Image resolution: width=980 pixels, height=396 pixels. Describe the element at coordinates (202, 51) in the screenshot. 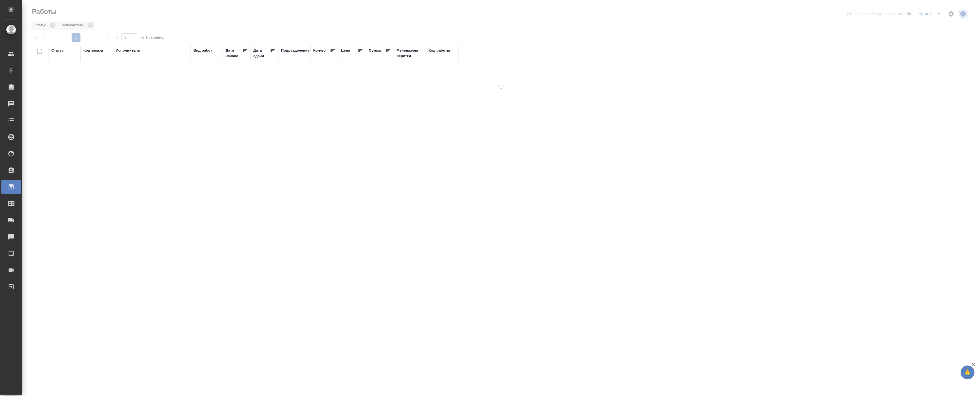

I see `div: Вид работ` at that location.